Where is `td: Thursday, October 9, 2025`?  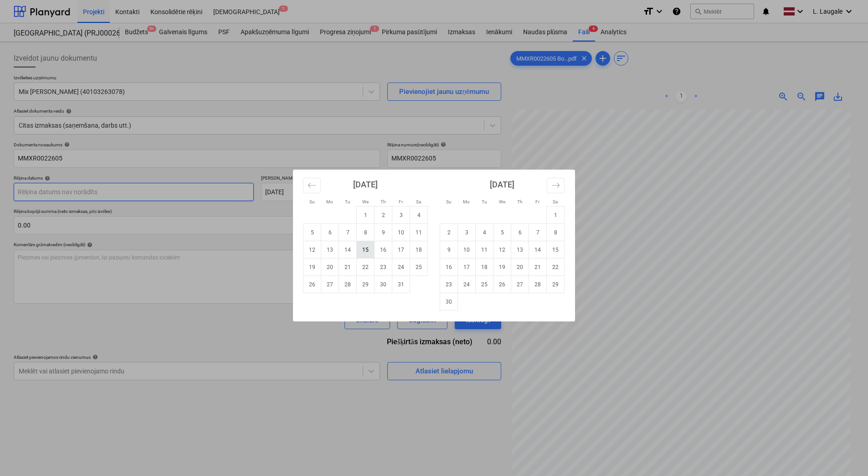
td: Thursday, October 9, 2025 is located at coordinates (383, 232).